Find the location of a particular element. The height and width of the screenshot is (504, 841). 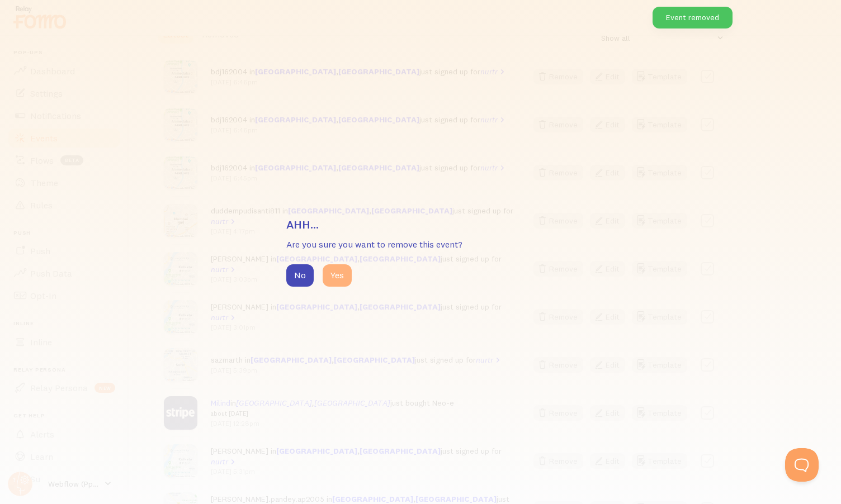

div: Event removed is located at coordinates (692, 17).